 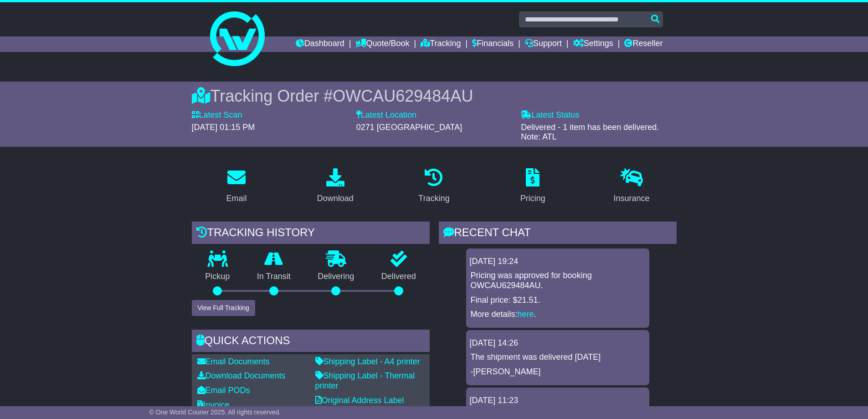 I want to click on p: Final price: $21.51., so click(x=558, y=301).